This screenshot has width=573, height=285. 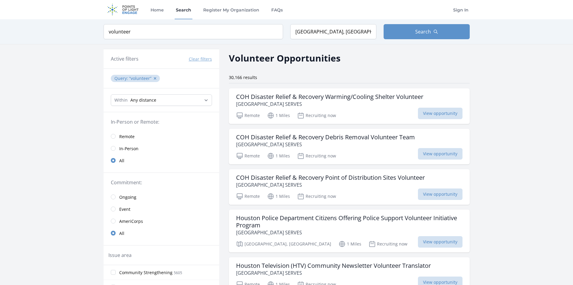 I want to click on select: Search Radius, so click(x=161, y=100).